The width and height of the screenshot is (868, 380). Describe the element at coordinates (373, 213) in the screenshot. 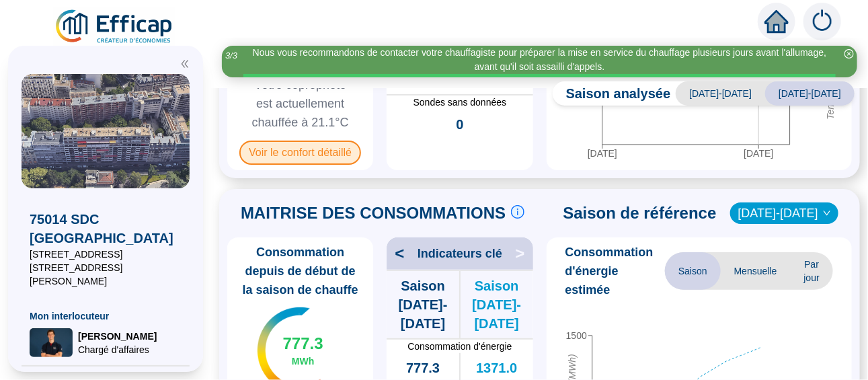

I see `span: MAITRISE DES CONSOMMATIONS` at that location.